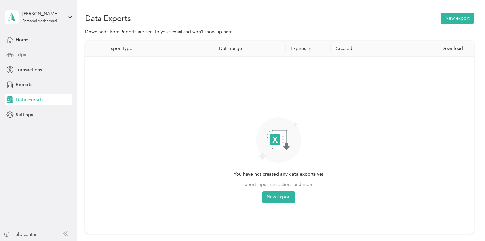 This screenshot has height=241, width=485. Describe the element at coordinates (21, 55) in the screenshot. I see `span: Trips` at that location.